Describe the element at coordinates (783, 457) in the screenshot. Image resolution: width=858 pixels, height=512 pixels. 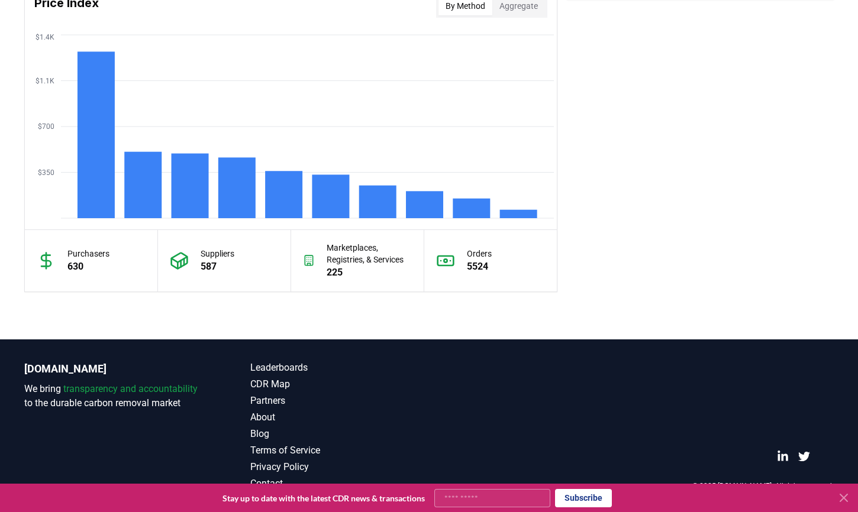
I see `a: LinkedIn` at that location.